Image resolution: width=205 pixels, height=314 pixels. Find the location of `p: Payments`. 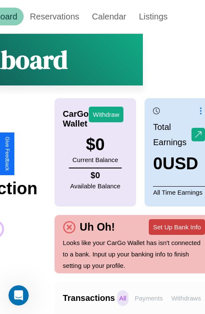

p: Payments is located at coordinates (149, 298).